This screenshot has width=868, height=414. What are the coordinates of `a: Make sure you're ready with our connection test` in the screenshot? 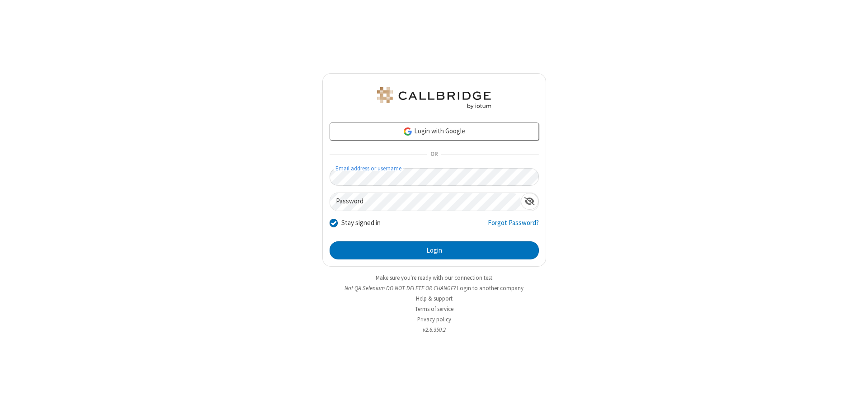 It's located at (434, 278).